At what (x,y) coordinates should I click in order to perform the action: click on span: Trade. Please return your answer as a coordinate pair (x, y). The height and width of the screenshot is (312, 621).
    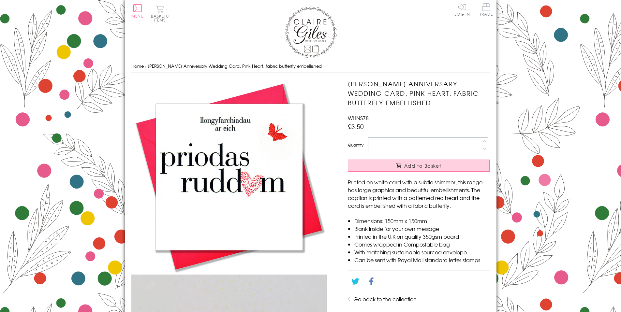
    Looking at the image, I should click on (486, 9).